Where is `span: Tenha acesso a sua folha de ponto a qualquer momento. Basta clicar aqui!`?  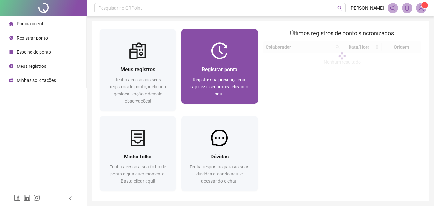 span: Tenha acesso a sua folha de ponto a qualquer momento. Basta clicar aqui! is located at coordinates (138, 174).